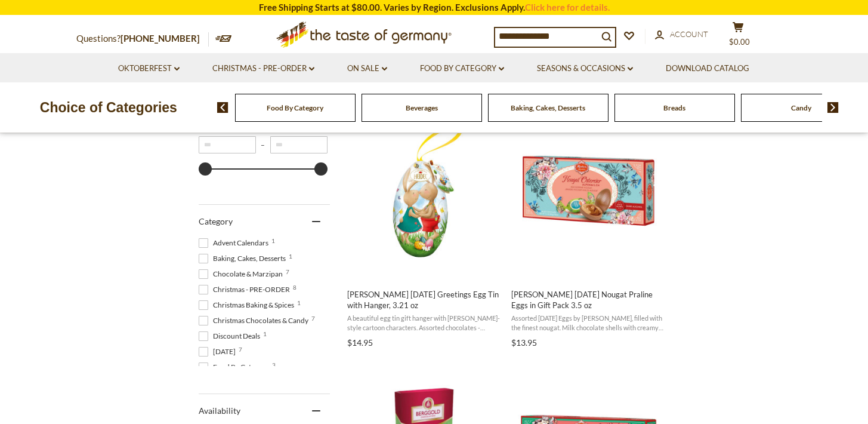 This screenshot has width=868, height=424. I want to click on a: Reber Easter Nougat Praline Eggs in Gift Pack 3.5 oz, so click(589, 226).